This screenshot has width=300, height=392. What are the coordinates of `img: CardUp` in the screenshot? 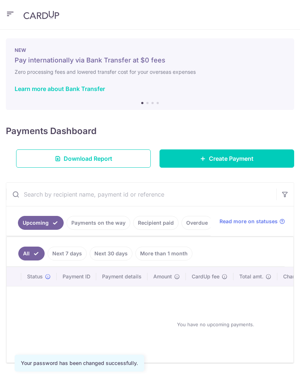 It's located at (41, 15).